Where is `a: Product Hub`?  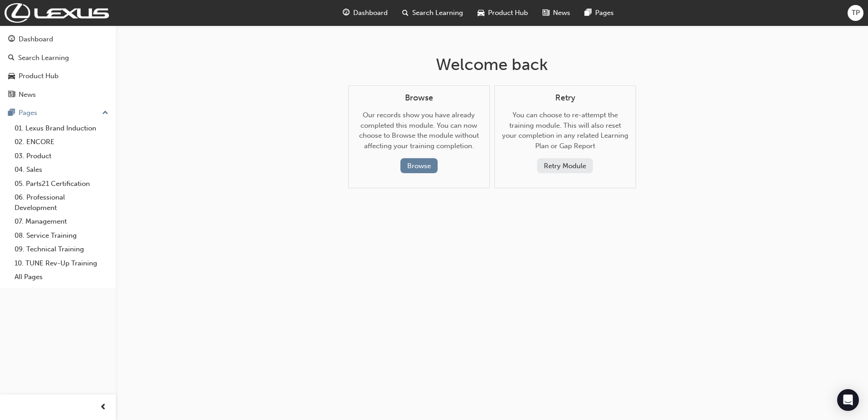 a: Product Hub is located at coordinates (58, 76).